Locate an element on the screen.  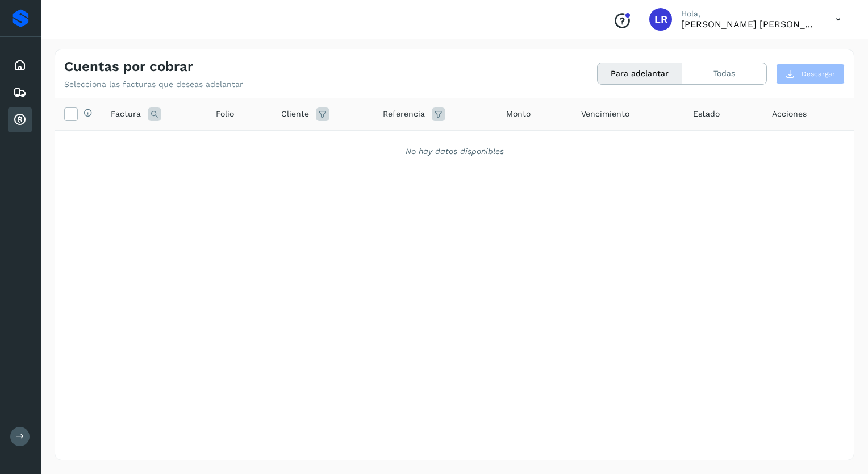
p: Hola, is located at coordinates (749, 14).